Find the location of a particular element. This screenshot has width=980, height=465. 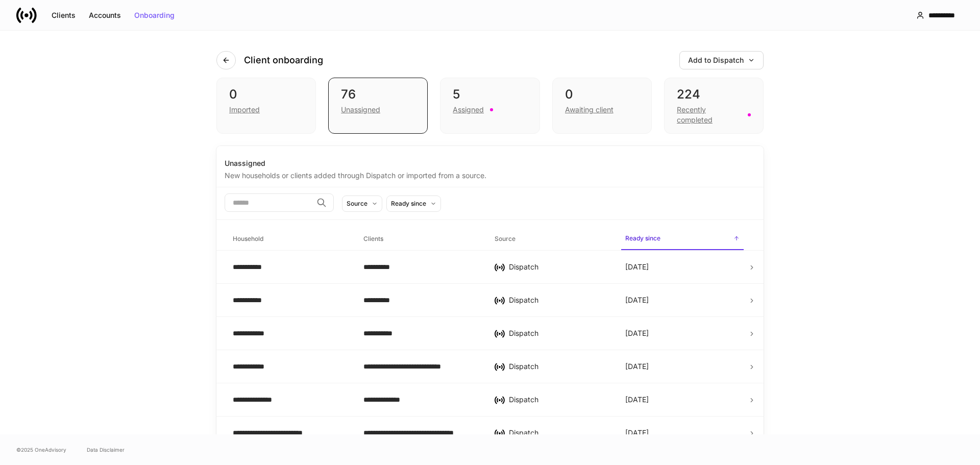

a: Data Disclaimer is located at coordinates (106, 449).